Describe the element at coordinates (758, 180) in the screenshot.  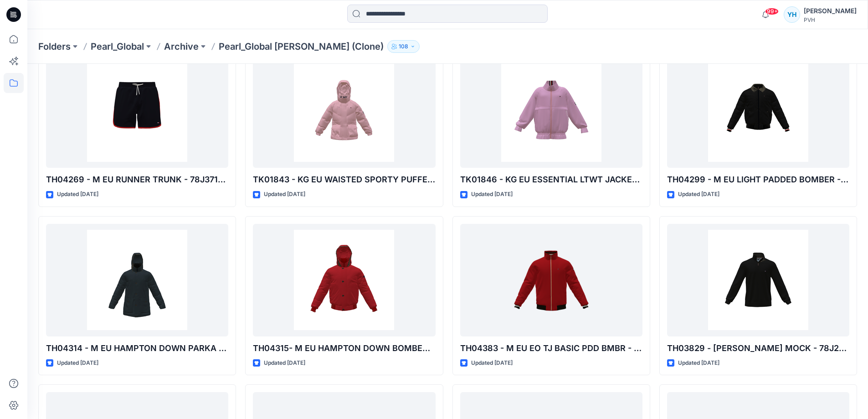
I see `p: TH04299 - M EU LIGHT PADDED BOMBER - 78J3737` at that location.